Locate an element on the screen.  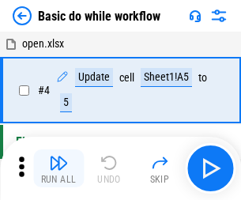
img: Run All is located at coordinates (58, 163).